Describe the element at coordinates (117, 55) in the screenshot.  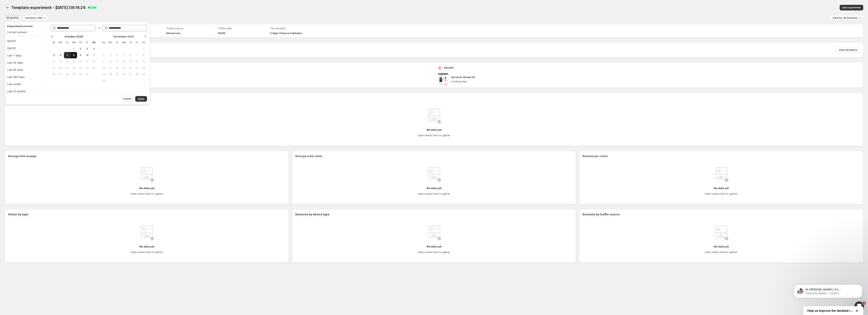
I see `span: 4` at that location.